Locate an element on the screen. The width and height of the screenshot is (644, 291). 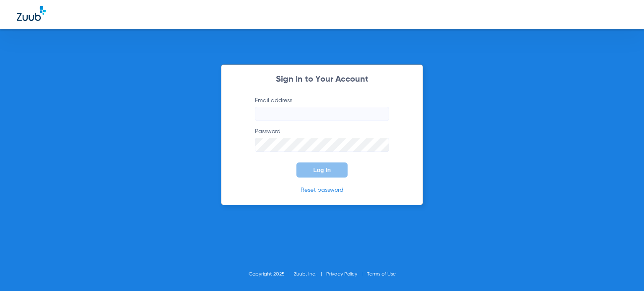
h2: Sign In to Your Account is located at coordinates (322, 80).